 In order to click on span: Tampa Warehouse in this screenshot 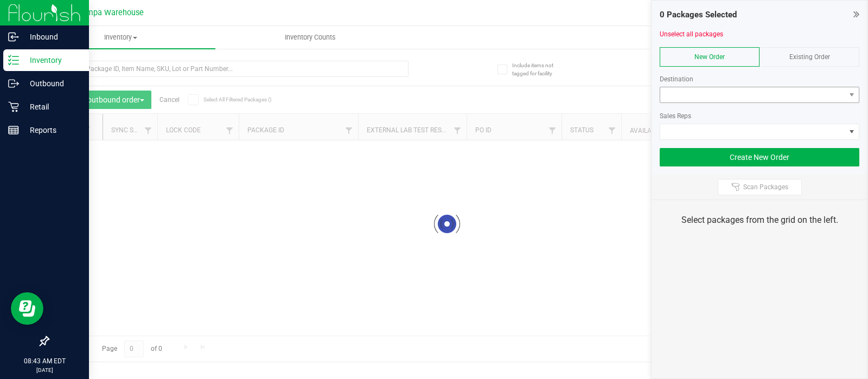, I will do `click(111, 12)`.